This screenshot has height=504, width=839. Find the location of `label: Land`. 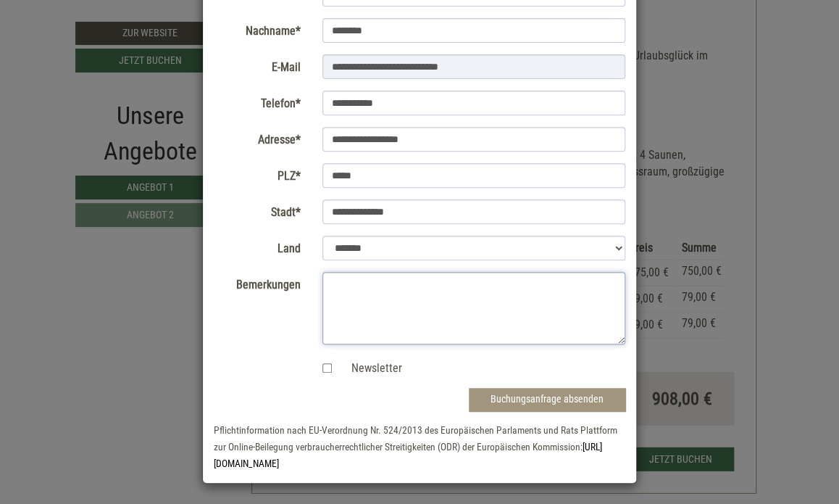

label: Land is located at coordinates (257, 247).